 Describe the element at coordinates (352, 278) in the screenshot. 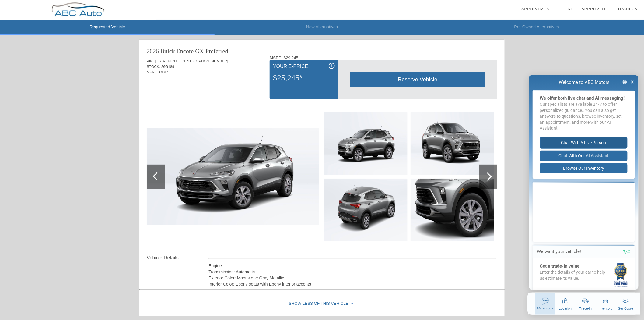

I see `div: Exterior Color: Moonstone Gray Metallic` at that location.